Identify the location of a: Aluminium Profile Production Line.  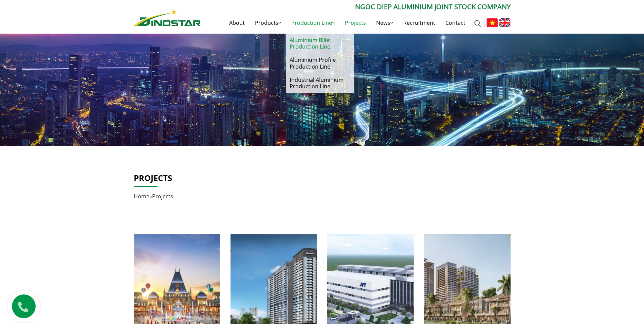
(320, 63).